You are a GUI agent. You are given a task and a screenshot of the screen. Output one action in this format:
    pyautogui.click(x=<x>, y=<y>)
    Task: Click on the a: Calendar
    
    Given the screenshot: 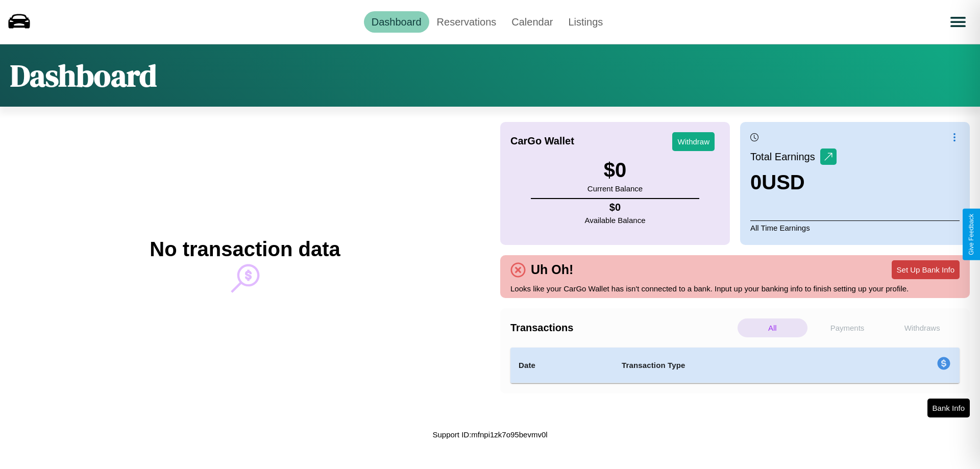 What is the action you would take?
    pyautogui.click(x=532, y=22)
    